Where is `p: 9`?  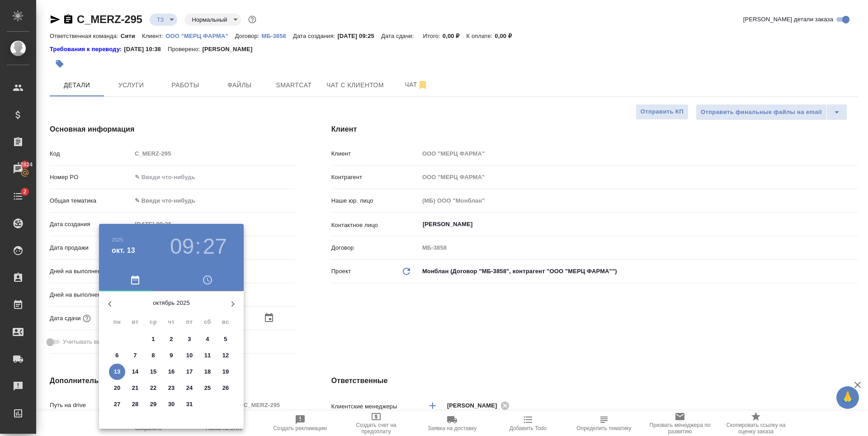 p: 9 is located at coordinates (171, 355).